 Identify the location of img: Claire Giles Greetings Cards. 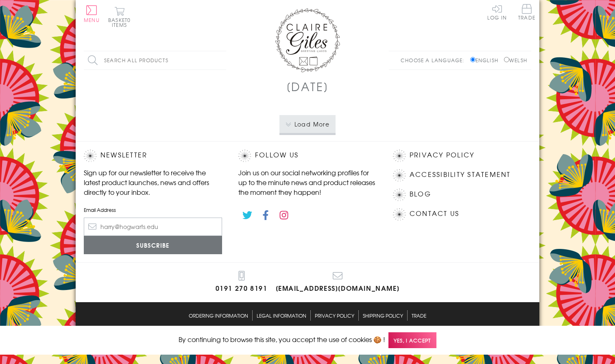
(308, 40).